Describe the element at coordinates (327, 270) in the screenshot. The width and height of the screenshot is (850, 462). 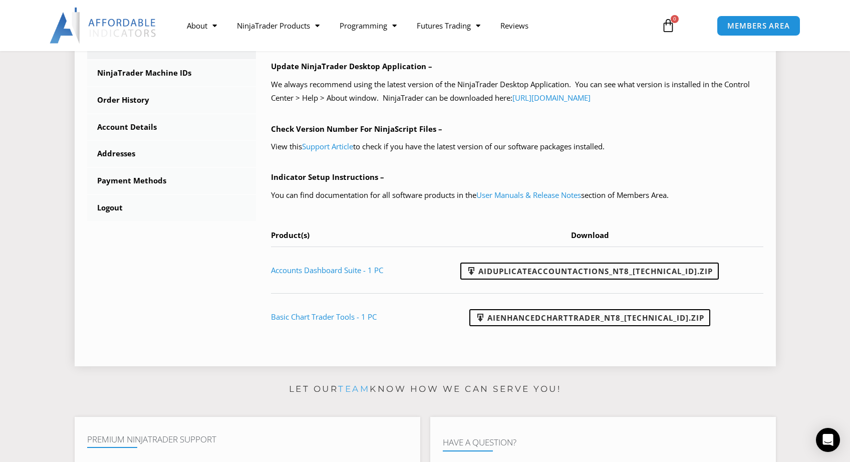
I see `a: Accounts Dashboard Suite - 1 PC` at that location.